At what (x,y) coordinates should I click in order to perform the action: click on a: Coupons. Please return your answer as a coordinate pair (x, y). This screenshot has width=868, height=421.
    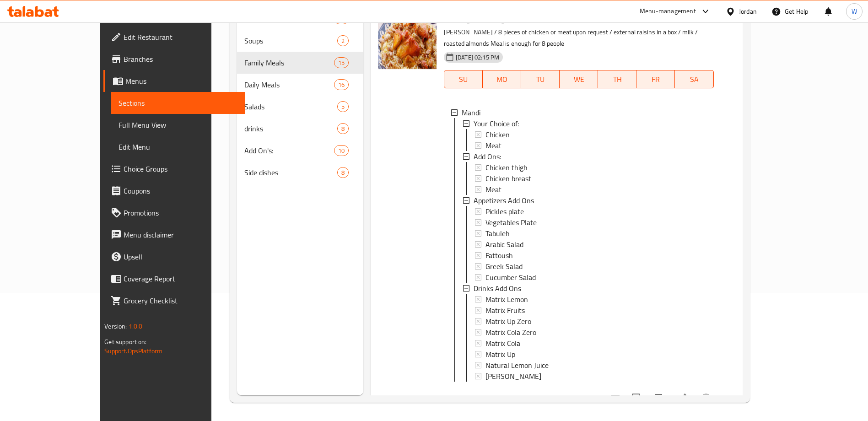
    Looking at the image, I should click on (174, 191).